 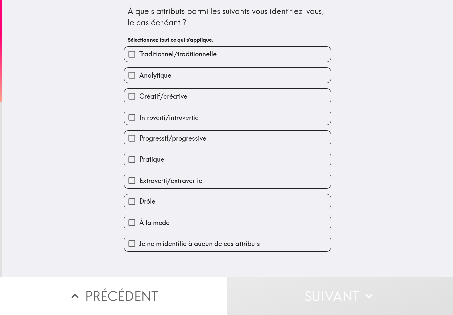 What do you see at coordinates (178, 54) in the screenshot?
I see `span: Traditionnel/traditionnelle` at bounding box center [178, 54].